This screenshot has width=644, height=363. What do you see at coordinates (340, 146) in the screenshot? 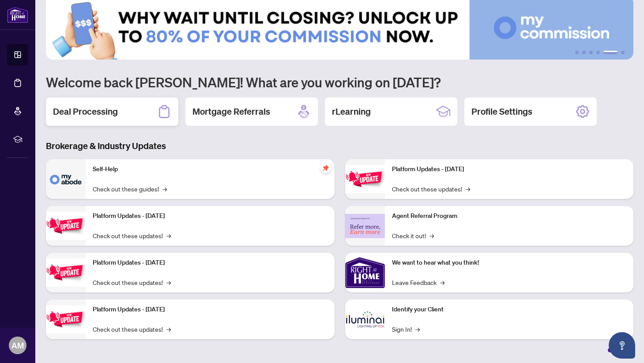
I see `h3: Brokerage & Industry Updates` at bounding box center [340, 146].